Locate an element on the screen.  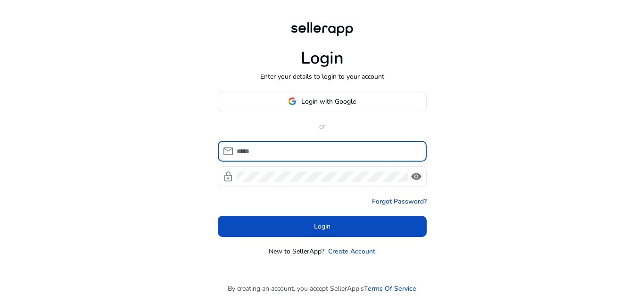
span: Login is located at coordinates (322, 227).